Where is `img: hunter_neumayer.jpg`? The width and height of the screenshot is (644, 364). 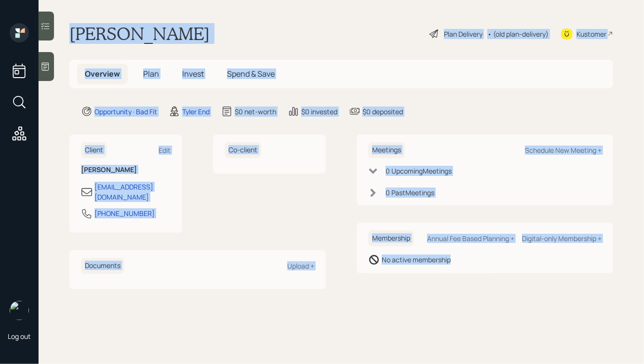 img: hunter_neumayer.jpg is located at coordinates (19, 311).